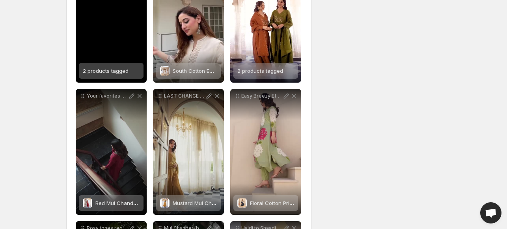 This screenshot has width=507, height=229. Describe the element at coordinates (184, 96) in the screenshot. I see `p: LAST CHANCE End of season sale up to 50 off your most-loved pieces Dont let them slip away wearaa...` at that location.